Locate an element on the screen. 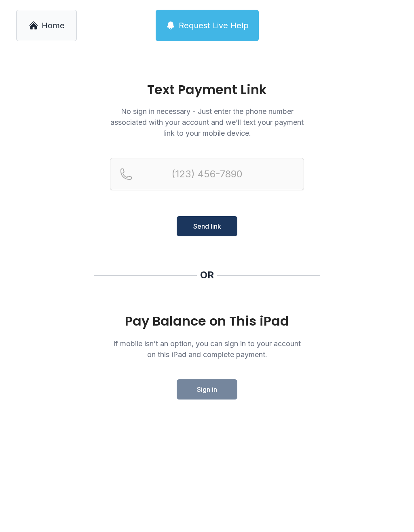 This screenshot has height=532, width=414. input: Reservation phone number is located at coordinates (207, 174).